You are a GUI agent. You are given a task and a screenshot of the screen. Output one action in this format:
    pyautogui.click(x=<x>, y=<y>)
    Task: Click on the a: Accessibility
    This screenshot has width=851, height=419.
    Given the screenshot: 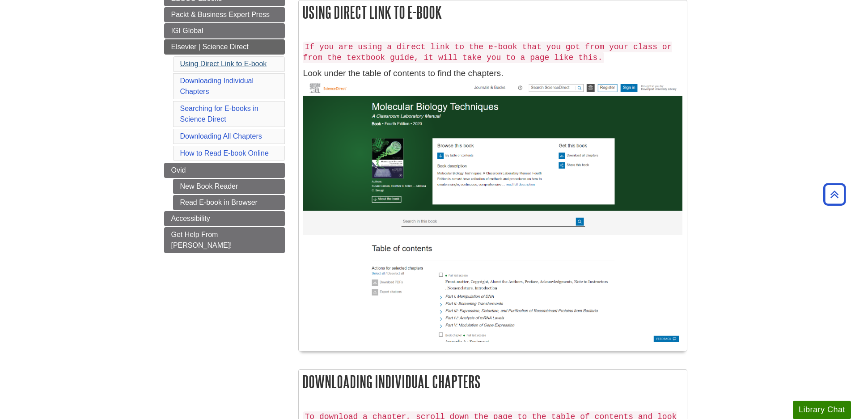 What is the action you would take?
    pyautogui.click(x=224, y=219)
    